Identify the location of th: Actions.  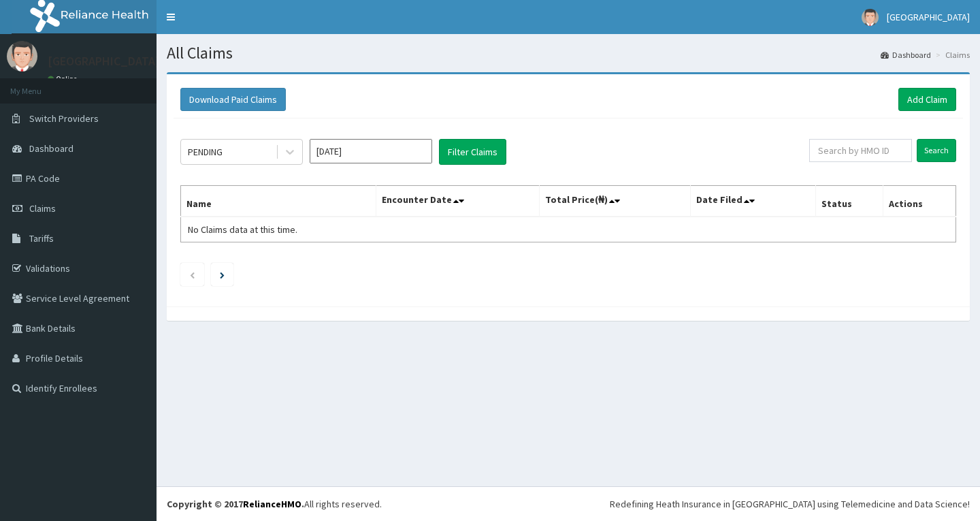
(919, 201).